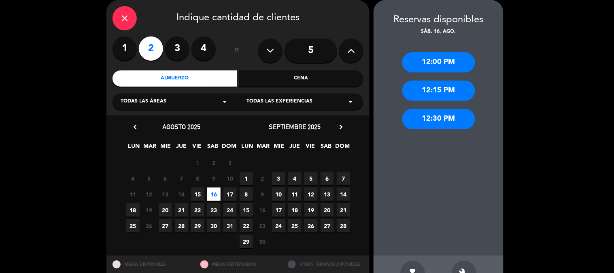 The height and width of the screenshot is (273, 614). What do you see at coordinates (325, 264) in the screenshot?
I see `div: OTROS TAMAÑOS DIPONIBLES` at bounding box center [325, 264].